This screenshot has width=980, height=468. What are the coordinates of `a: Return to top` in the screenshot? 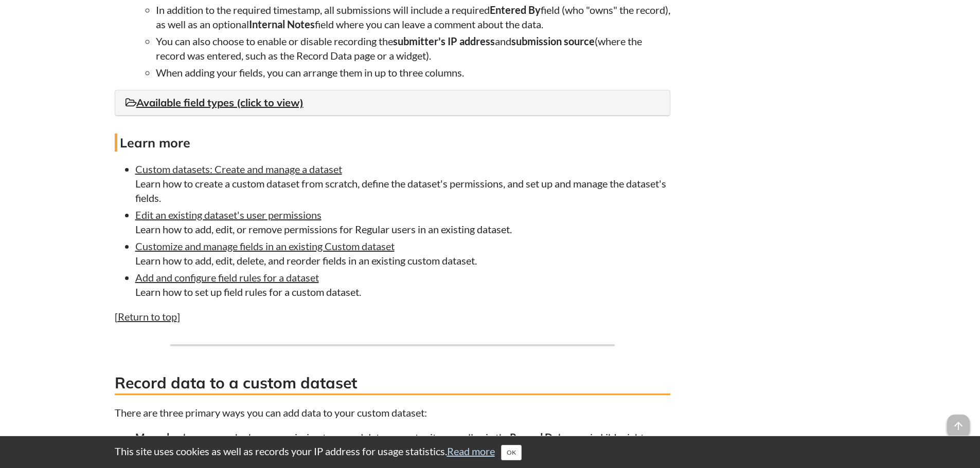 It's located at (147, 317).